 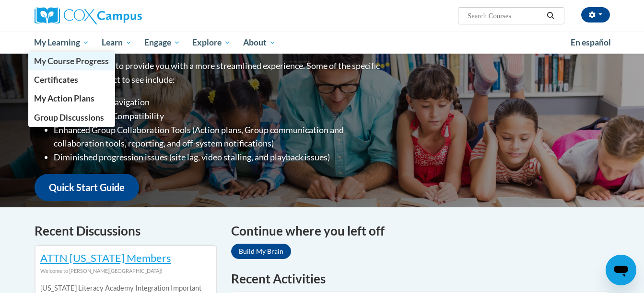 I want to click on a: Engage, so click(x=162, y=43).